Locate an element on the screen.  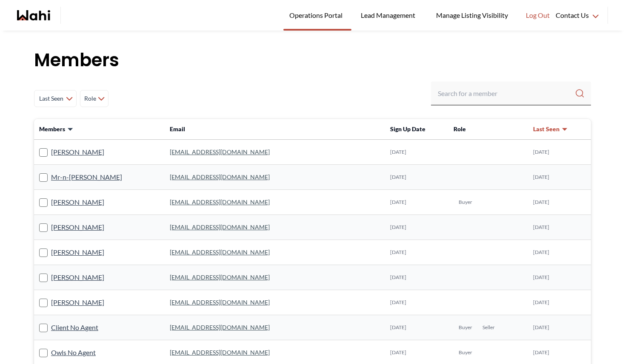
span: Manage Listing Visibility is located at coordinates (472, 15).